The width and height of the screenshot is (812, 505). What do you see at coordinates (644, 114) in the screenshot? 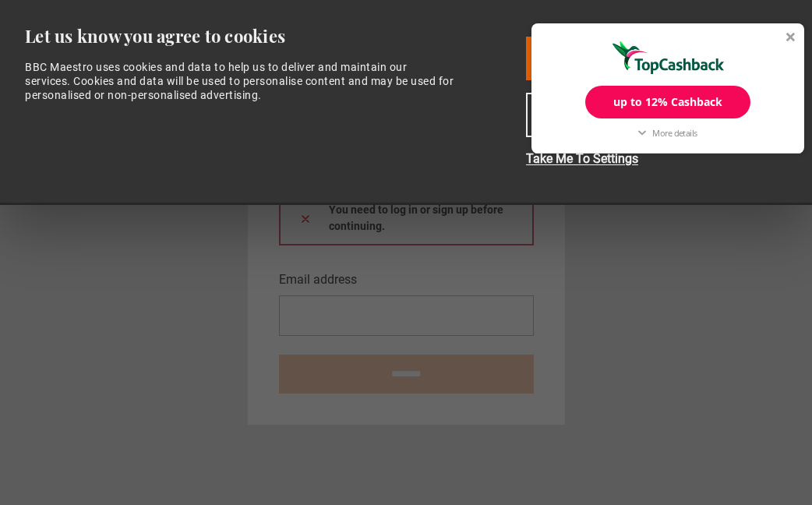
I see `button: Use necessary cookies only` at bounding box center [644, 114].